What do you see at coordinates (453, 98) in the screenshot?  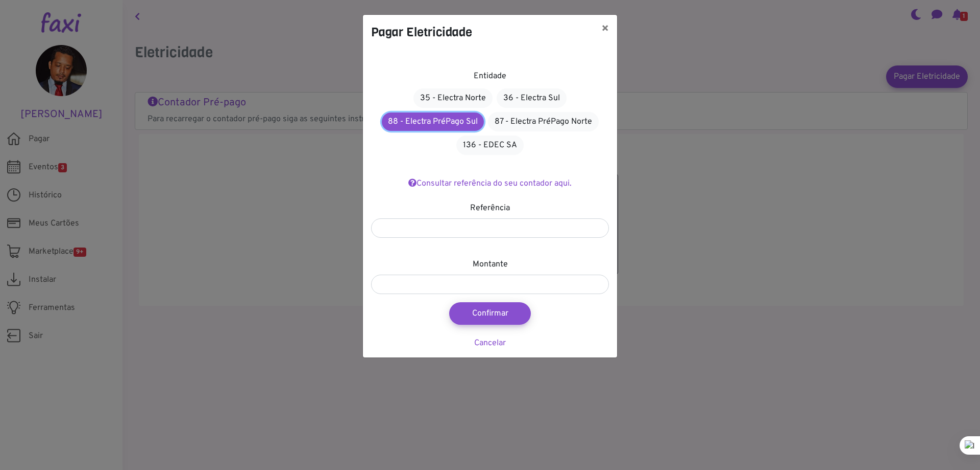 I see `a: 35 - Electra Norte` at bounding box center [453, 98].